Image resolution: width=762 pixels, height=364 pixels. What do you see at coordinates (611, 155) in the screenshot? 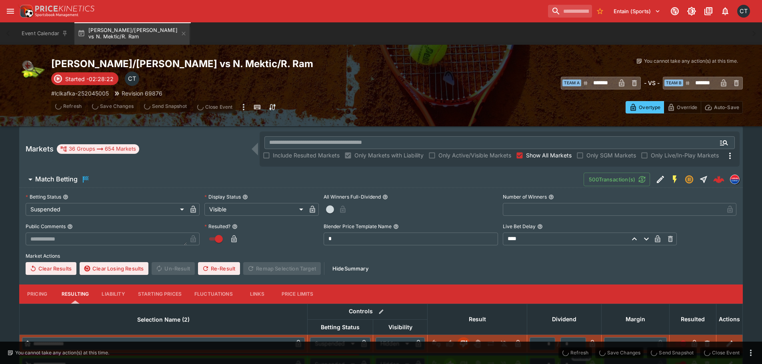
I see `span: Only SGM Markets` at bounding box center [611, 155].